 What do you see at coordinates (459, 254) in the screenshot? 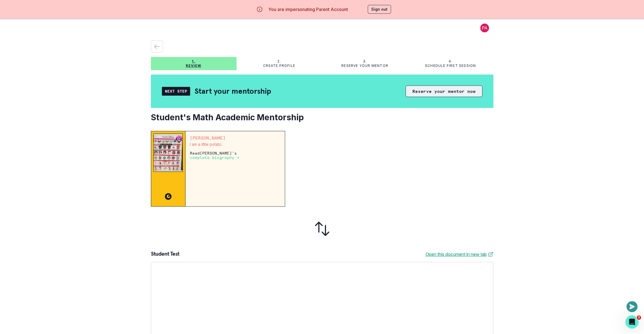
I see `a: Open this document in new tab` at bounding box center [459, 254].